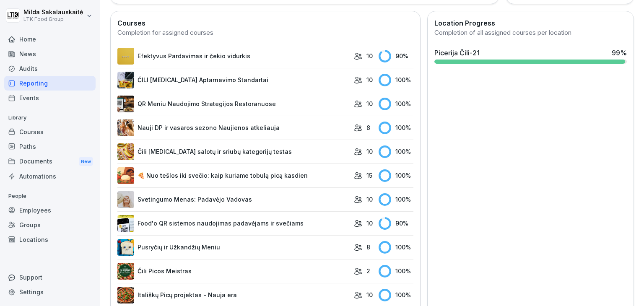 This screenshot has width=644, height=306. Describe the element at coordinates (50, 161) in the screenshot. I see `div: Documents` at that location.